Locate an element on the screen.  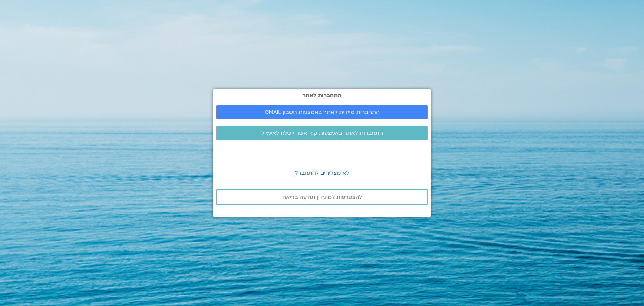
span: התחברות לאתר באמצעות קוד אשר יישלח לאימייל is located at coordinates (322, 133).